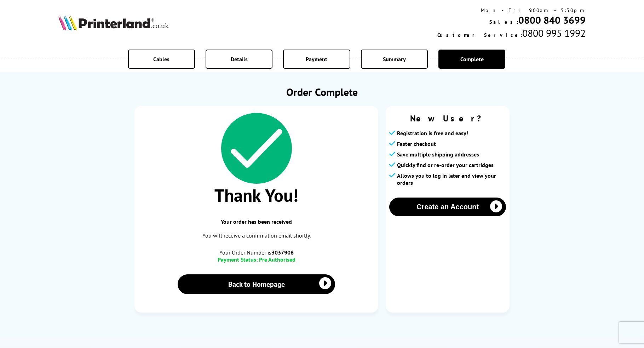  I want to click on b: 3037906, so click(282, 253).